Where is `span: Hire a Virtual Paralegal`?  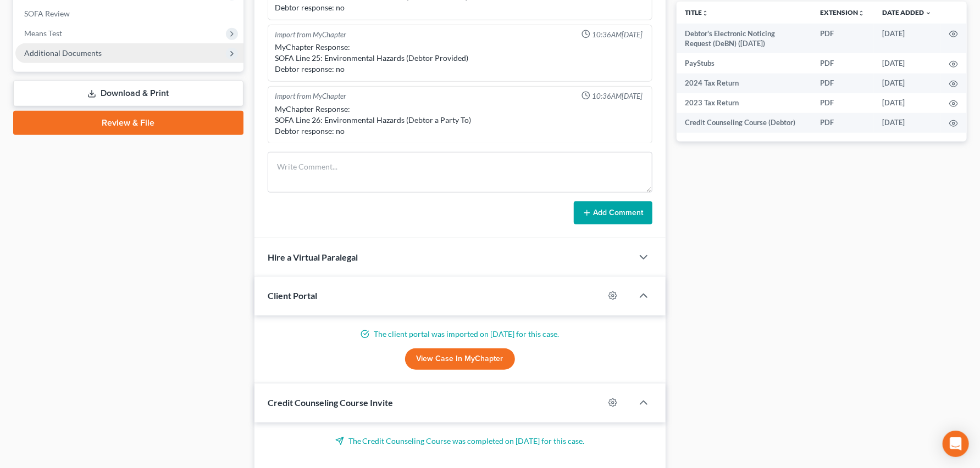 span: Hire a Virtual Paralegal is located at coordinates (313, 257).